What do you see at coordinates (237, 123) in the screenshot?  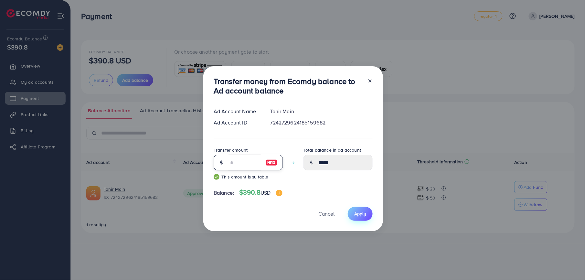 I see `div: Ad Account ID` at bounding box center [237, 123].